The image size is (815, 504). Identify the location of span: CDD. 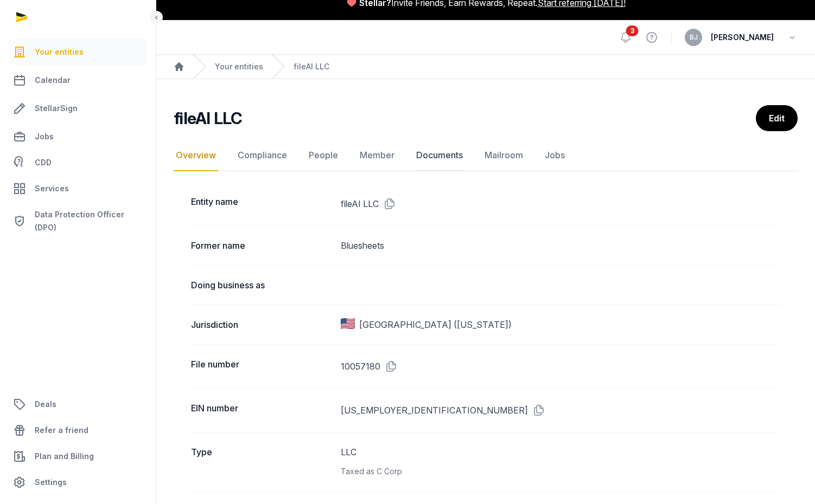
(43, 163).